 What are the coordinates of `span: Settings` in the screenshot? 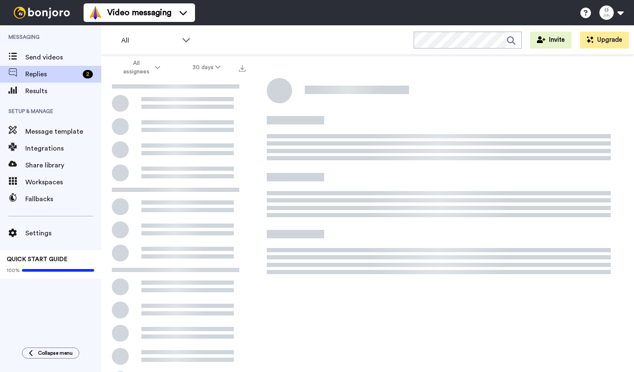 It's located at (63, 233).